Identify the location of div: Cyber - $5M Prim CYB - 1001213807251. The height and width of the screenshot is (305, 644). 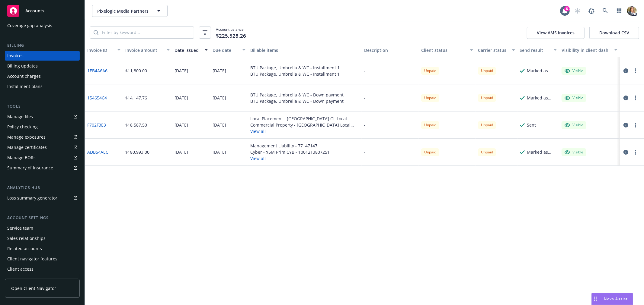
(290, 152).